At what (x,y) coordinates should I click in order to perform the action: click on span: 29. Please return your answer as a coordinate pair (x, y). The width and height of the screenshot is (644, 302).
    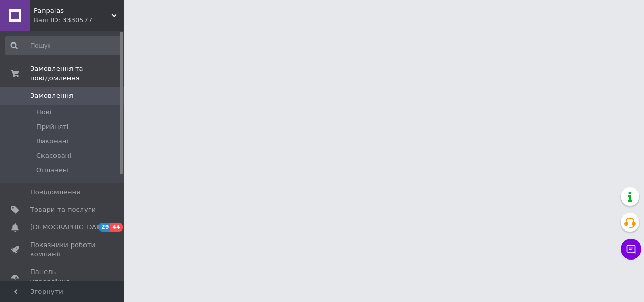
    Looking at the image, I should click on (104, 227).